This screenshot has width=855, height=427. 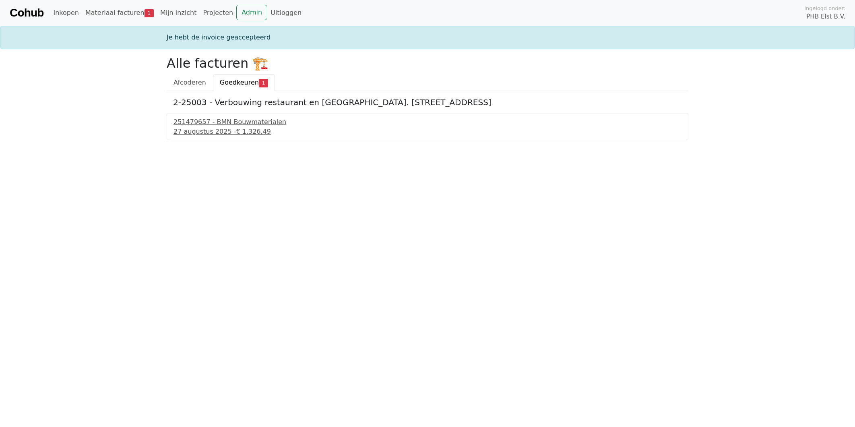 What do you see at coordinates (428, 63) in the screenshot?
I see `h2: Alle facturen 🏗️` at bounding box center [428, 63].